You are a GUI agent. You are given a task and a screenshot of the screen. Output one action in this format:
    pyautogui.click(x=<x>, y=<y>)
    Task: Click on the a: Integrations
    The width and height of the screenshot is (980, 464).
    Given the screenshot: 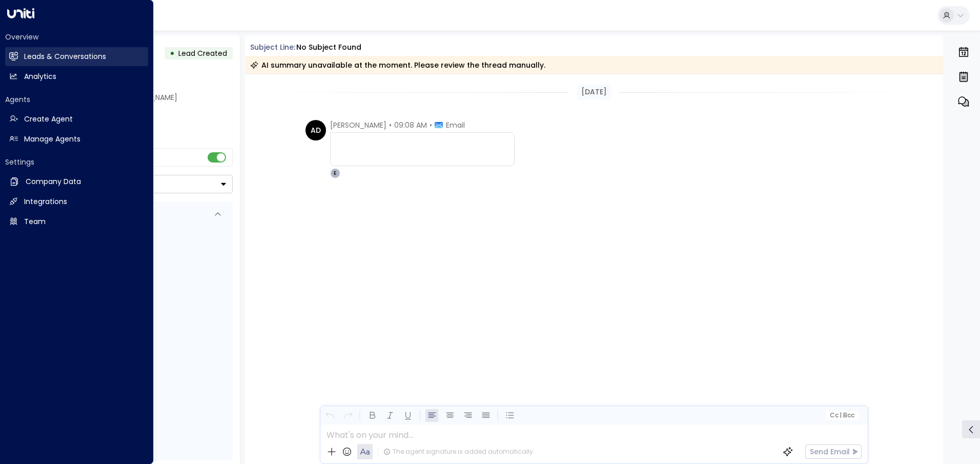 What is the action you would take?
    pyautogui.click(x=76, y=202)
    